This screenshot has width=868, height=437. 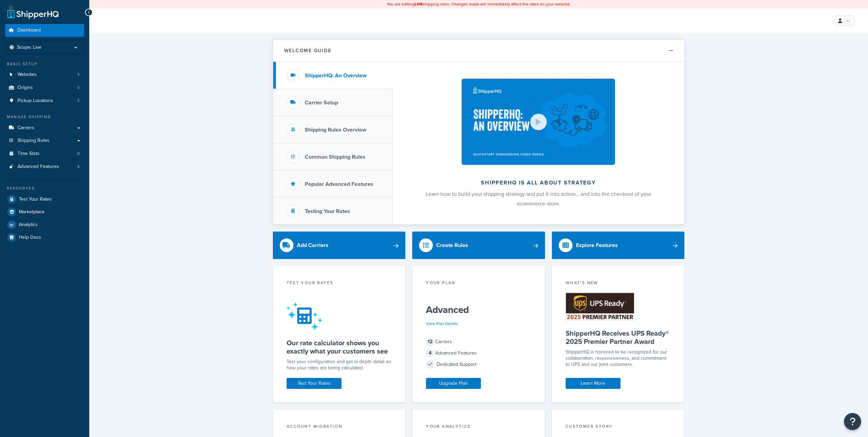 I want to click on div: Manage Shipping, so click(x=45, y=117).